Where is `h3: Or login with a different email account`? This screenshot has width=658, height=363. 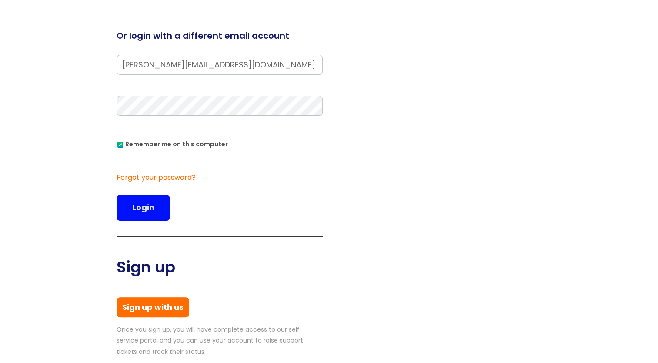
h3: Or login with a different email account is located at coordinates (220, 36).